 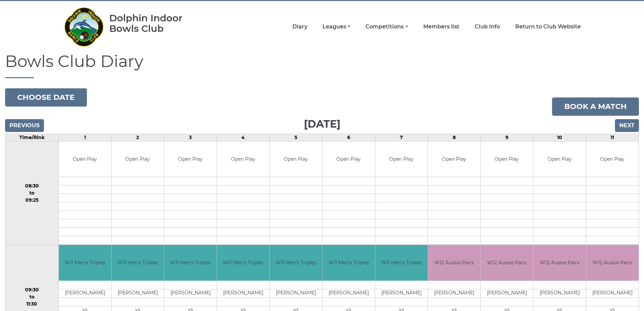 I want to click on div: Dolphin Indoor Bowls Club, so click(x=157, y=23).